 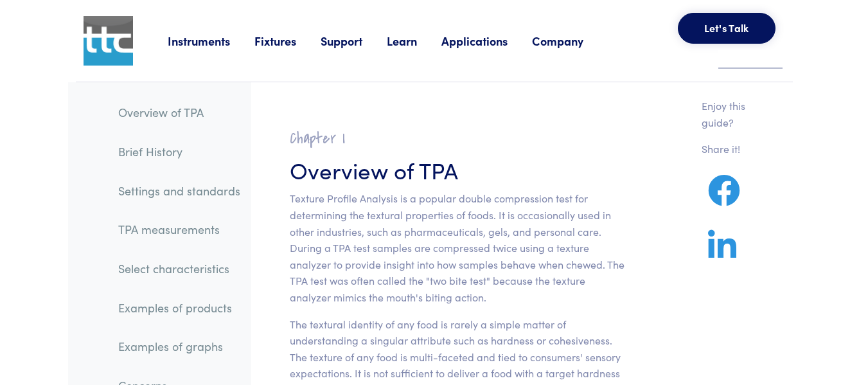 What do you see at coordinates (486, 40) in the screenshot?
I see `a: Applications` at bounding box center [486, 40].